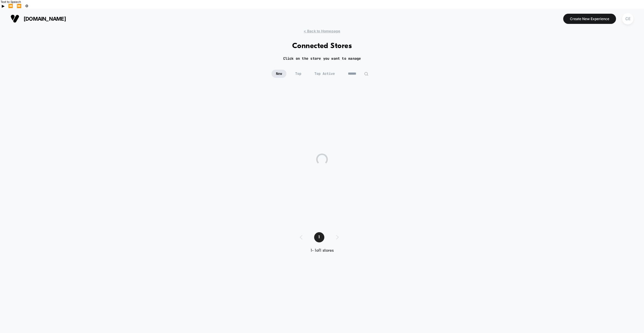 This screenshot has height=333, width=644. Describe the element at coordinates (366, 74) in the screenshot. I see `img: edit` at that location.